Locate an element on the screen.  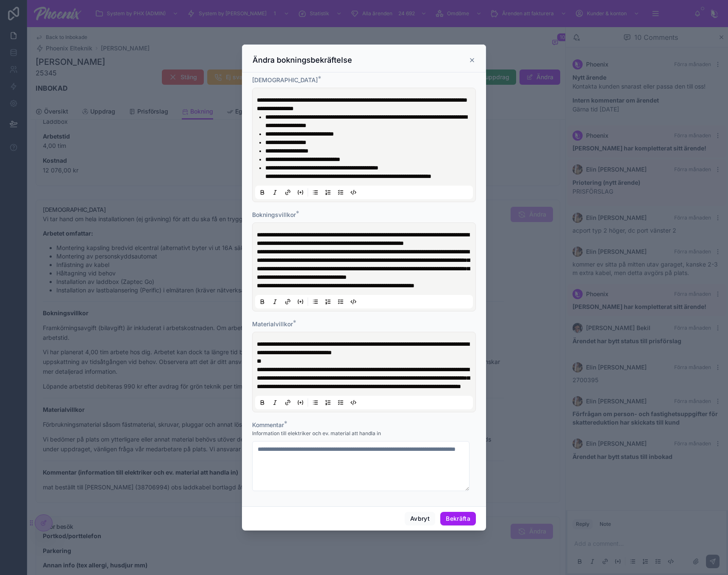
span: Information till elektriker och ev. material att handla in is located at coordinates (317, 434).